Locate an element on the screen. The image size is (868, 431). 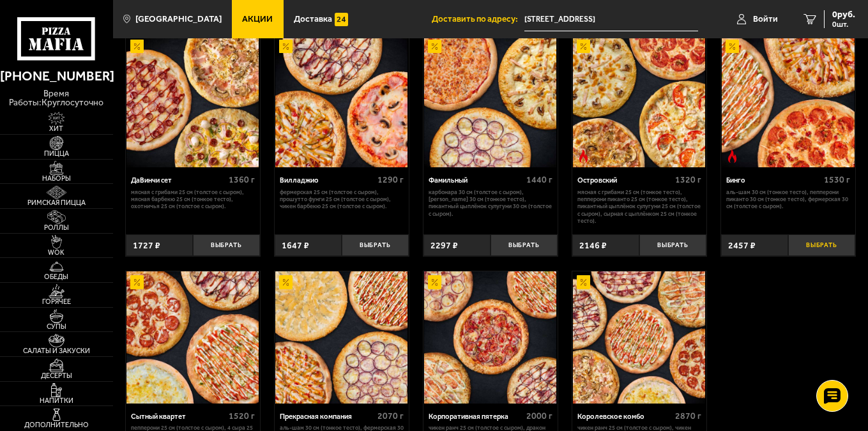
span: 1530 г is located at coordinates (837, 179).